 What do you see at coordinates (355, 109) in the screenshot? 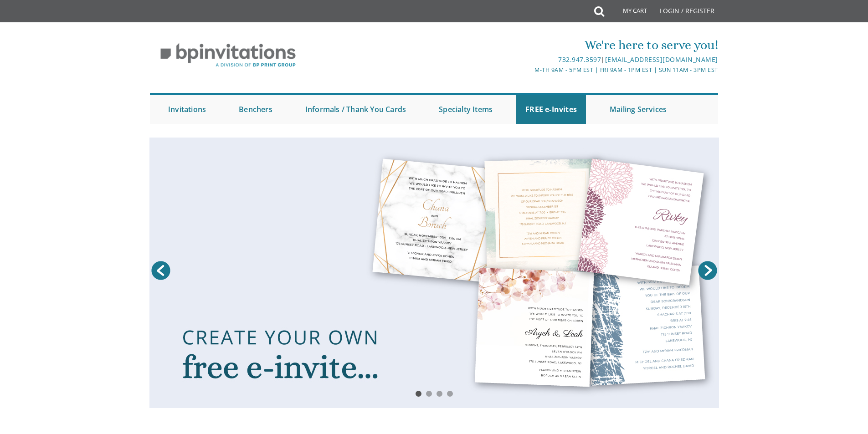
I see `a: Informals / Thank You Cards` at bounding box center [355, 109].